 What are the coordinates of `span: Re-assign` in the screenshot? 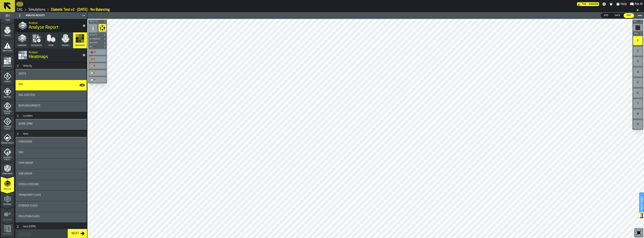 It's located at (8, 220).